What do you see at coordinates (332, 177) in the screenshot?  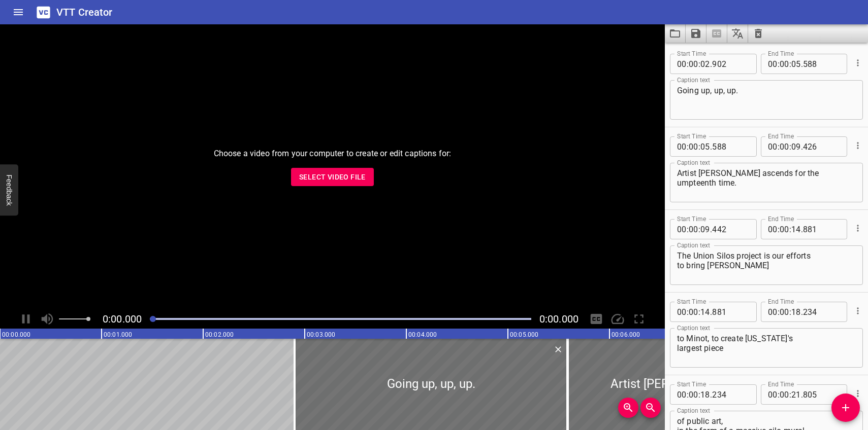 I see `button: Select Video File` at bounding box center [332, 177].